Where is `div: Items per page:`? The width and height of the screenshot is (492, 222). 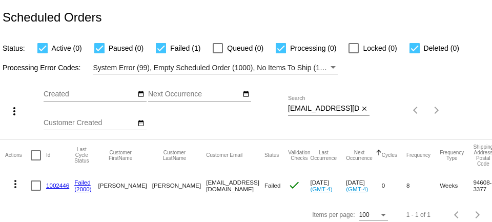
div: Items per page: is located at coordinates (333, 215).